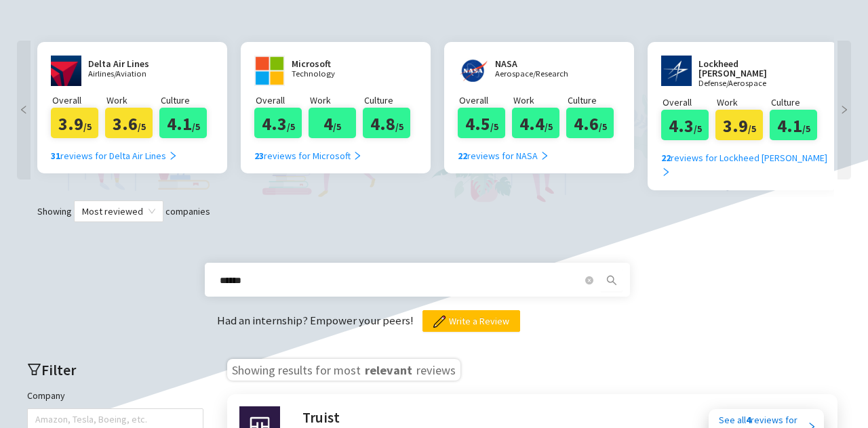 This screenshot has width=868, height=428. What do you see at coordinates (128, 74) in the screenshot?
I see `p: Airlines/Aviation` at bounding box center [128, 74].